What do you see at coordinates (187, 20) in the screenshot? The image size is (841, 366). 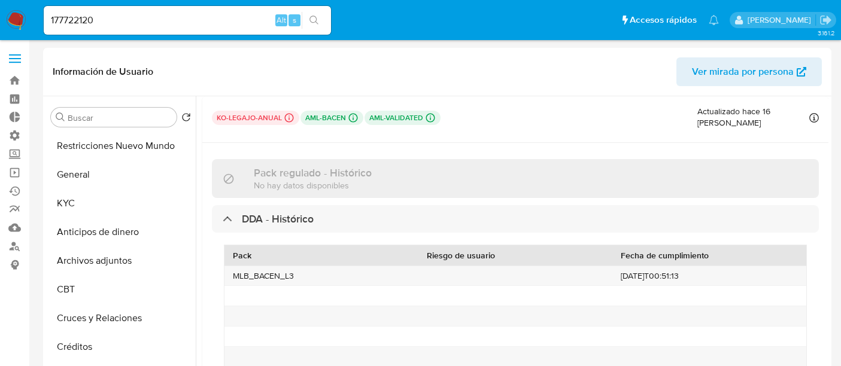 I see `input: Buscar usuario o caso...` at bounding box center [187, 20].